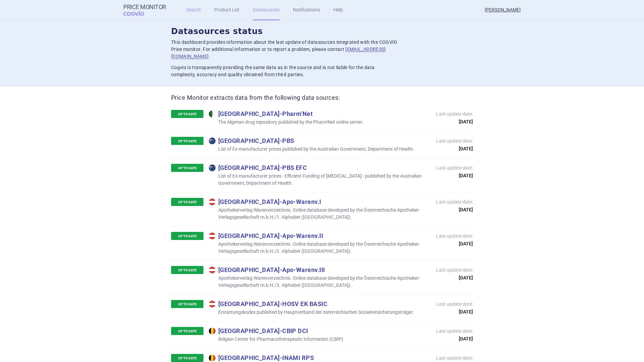 This screenshot has height=362, width=644. Describe the element at coordinates (311, 312) in the screenshot. I see `p: Erstattungskodex published by Hauptverband der österreichischen Sozialversicherungsträger.` at that location.